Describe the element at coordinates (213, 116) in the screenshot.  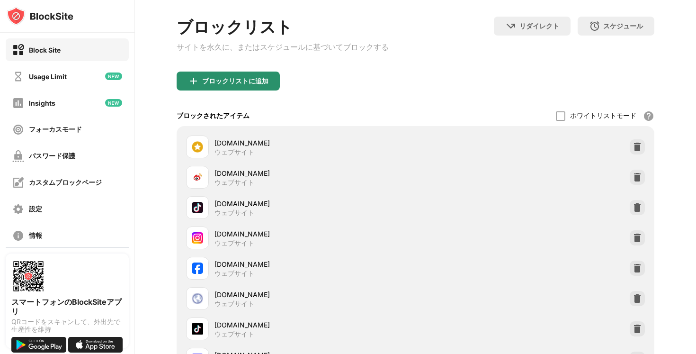
I see `div: ブロックされたアイテム` at that location.